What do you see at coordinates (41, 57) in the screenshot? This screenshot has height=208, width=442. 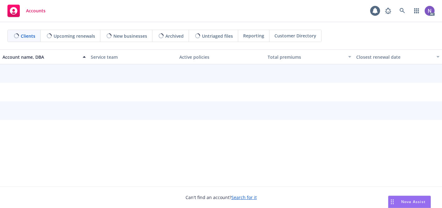 I see `div: Account name, DBA` at bounding box center [41, 57].